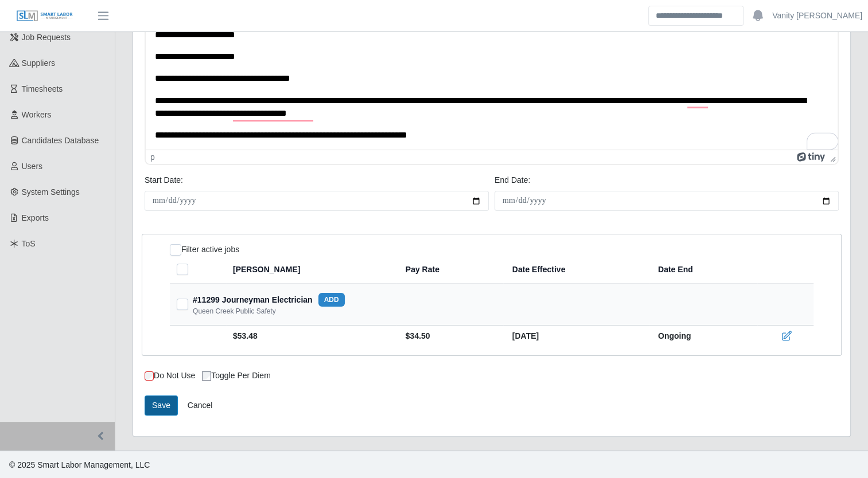 Image resolution: width=868 pixels, height=478 pixels. What do you see at coordinates (45, 16) in the screenshot?
I see `img: SLM Logo` at bounding box center [45, 16].